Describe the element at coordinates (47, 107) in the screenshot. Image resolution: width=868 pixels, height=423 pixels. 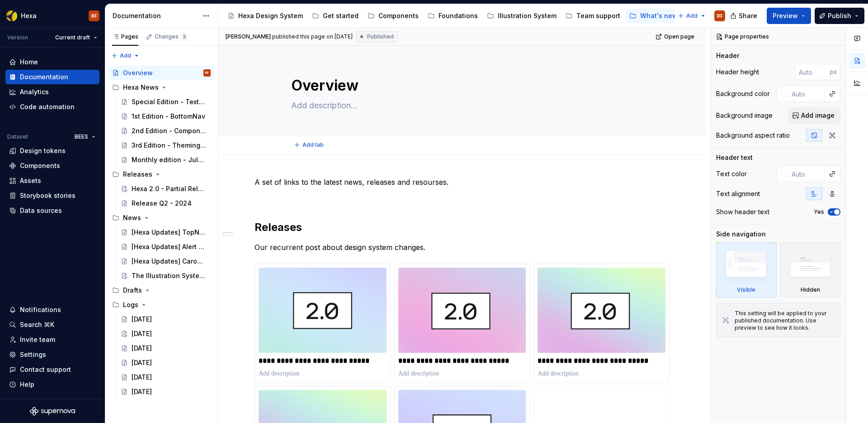
I see `div: Code automation` at that location.